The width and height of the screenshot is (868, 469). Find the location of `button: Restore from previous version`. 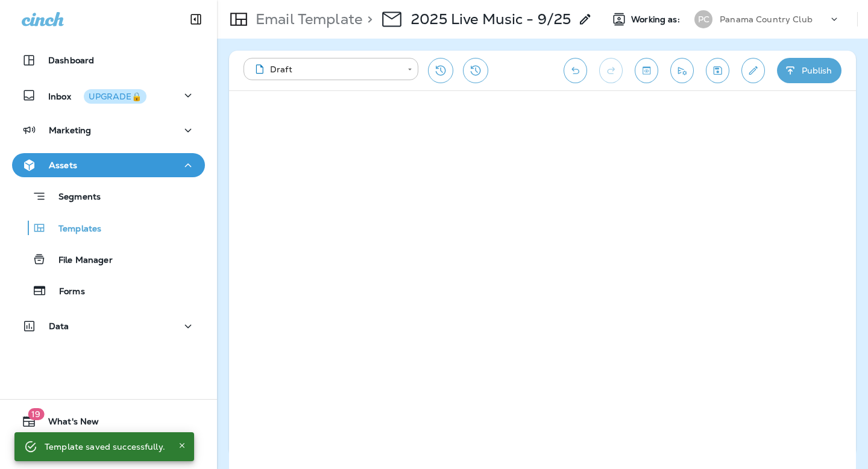

button: Restore from previous version is located at coordinates (440, 71).